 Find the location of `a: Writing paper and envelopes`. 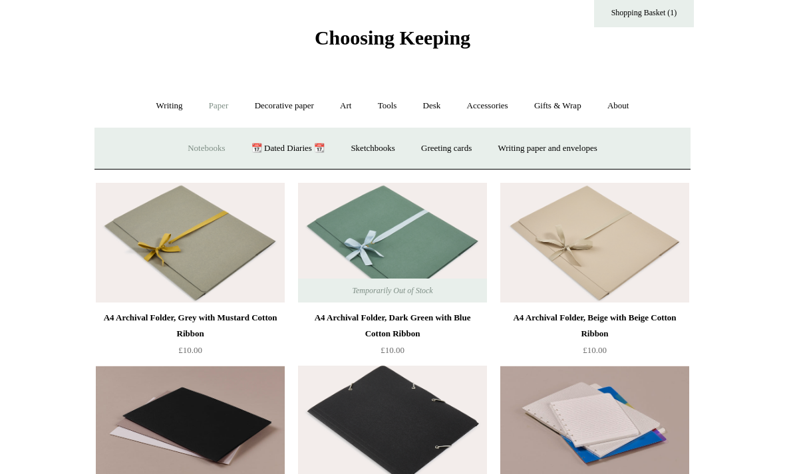

a: Writing paper and envelopes is located at coordinates (548, 148).